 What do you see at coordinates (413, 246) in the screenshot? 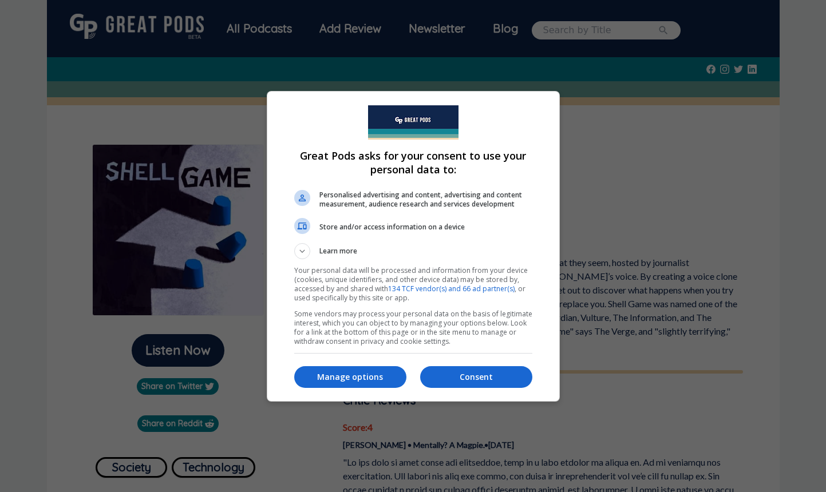
I see `div: Great Pods asks for your consent to use your personal data to:` at bounding box center [413, 246].